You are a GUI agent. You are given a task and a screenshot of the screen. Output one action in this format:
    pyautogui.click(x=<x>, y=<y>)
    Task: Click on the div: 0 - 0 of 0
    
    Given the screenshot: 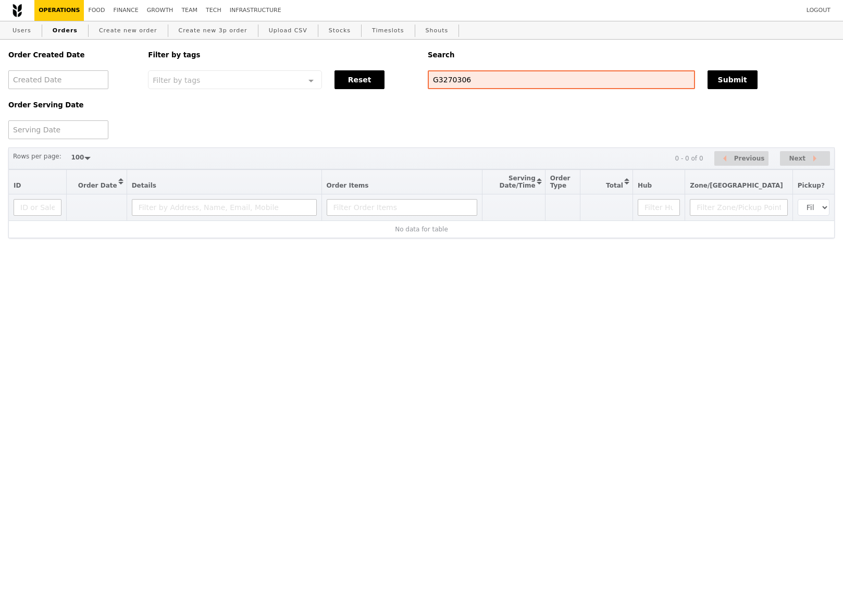 What is the action you would take?
    pyautogui.click(x=689, y=159)
    